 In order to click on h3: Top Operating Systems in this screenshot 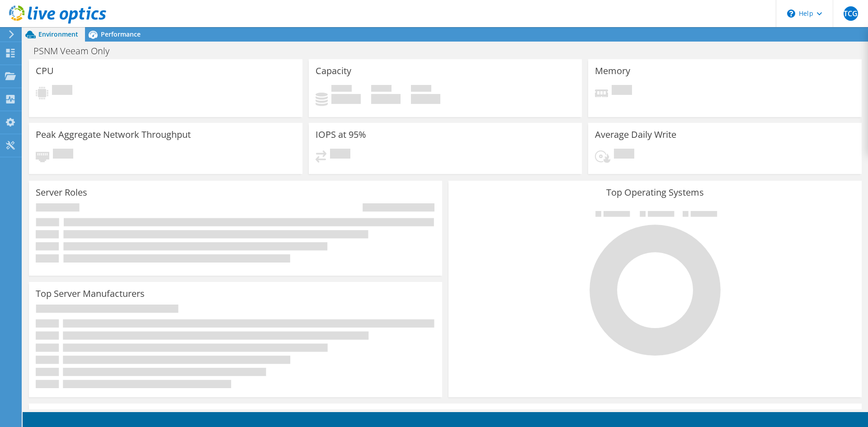, I will do `click(655, 193)`.